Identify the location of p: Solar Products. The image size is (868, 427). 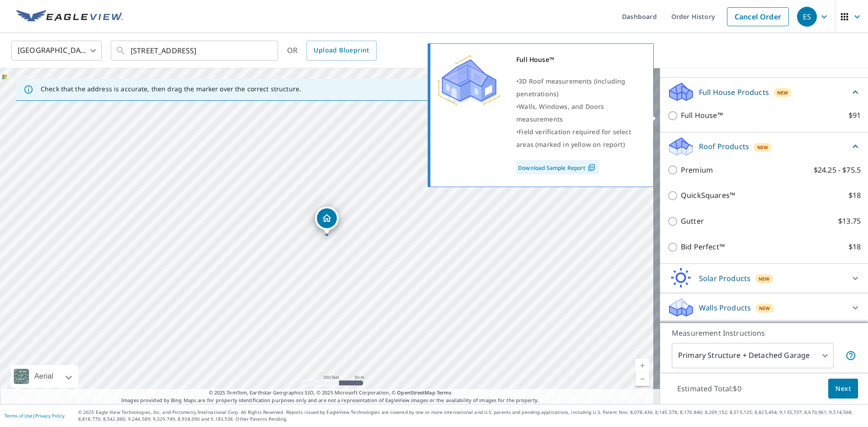
(725, 279).